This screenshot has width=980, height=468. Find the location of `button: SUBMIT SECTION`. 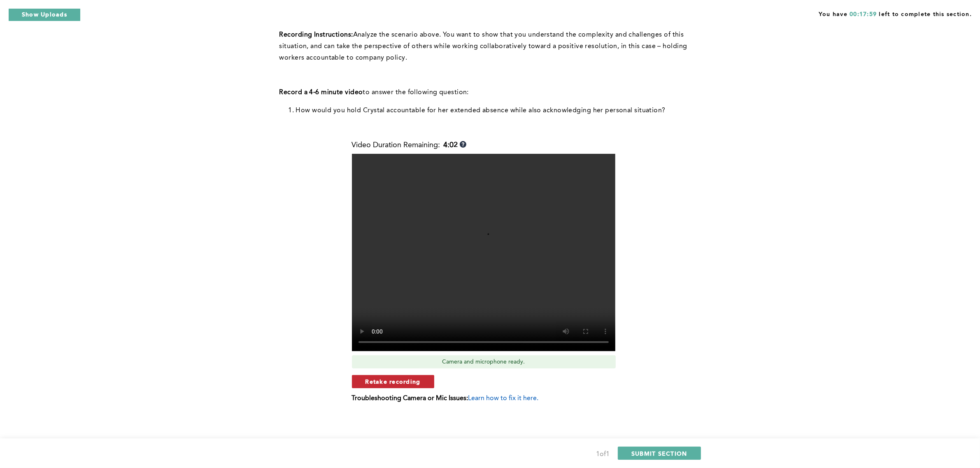

button: SUBMIT SECTION is located at coordinates (659, 453).